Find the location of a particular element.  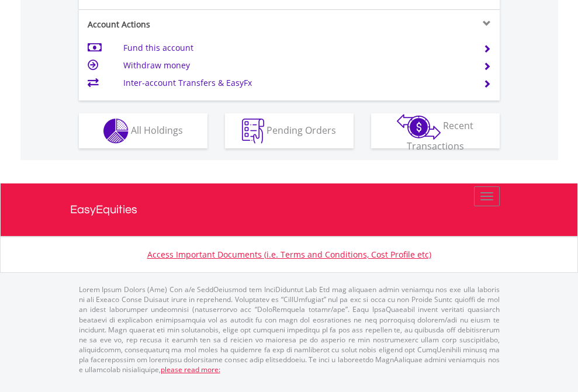

td: Inter-account Transfers & EasyFx is located at coordinates (295, 82).